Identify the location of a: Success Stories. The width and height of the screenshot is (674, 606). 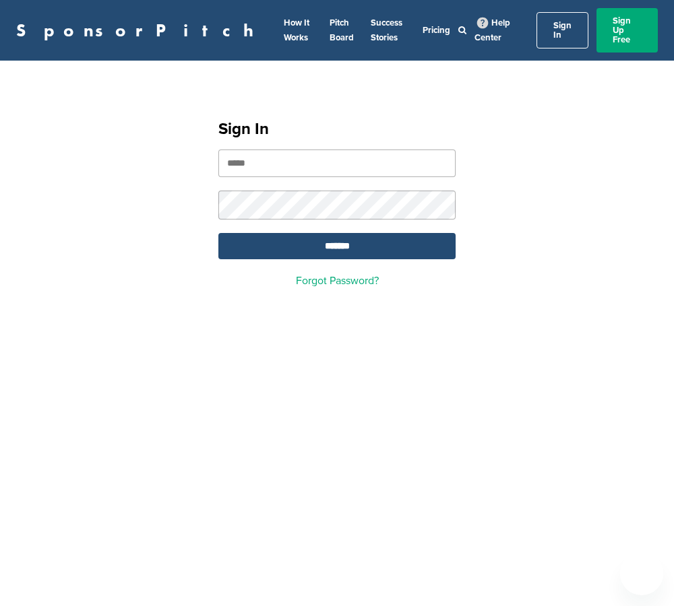
(386, 30).